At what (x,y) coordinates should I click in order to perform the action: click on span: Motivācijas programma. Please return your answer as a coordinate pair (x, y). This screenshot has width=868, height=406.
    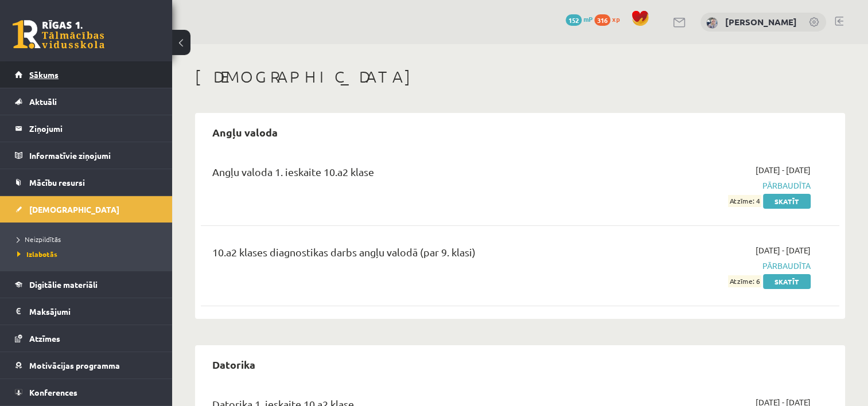
    Looking at the image, I should click on (75, 365).